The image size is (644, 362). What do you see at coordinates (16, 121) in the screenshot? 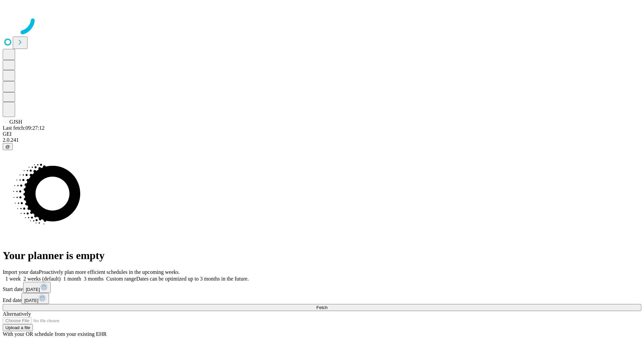
I see `span: GJSH` at bounding box center [16, 121].